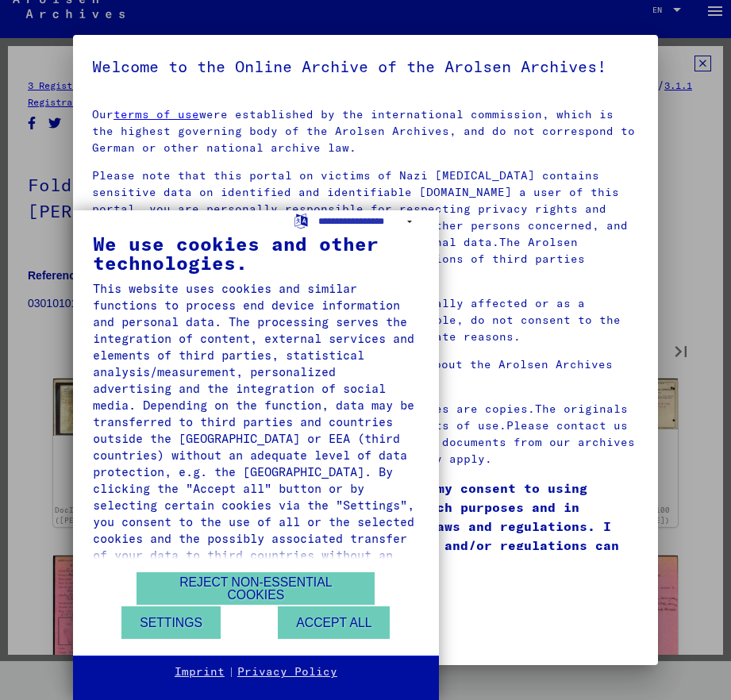  I want to click on a: Imprint, so click(199, 672).